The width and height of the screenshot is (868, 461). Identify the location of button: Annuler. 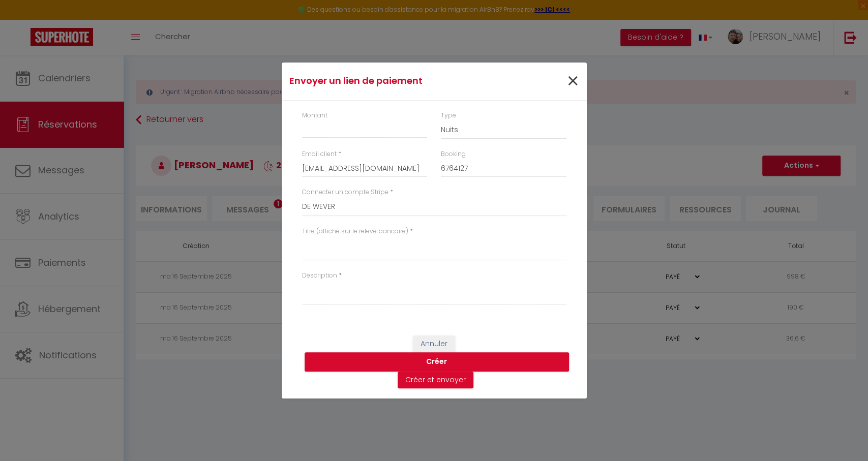
(433, 344).